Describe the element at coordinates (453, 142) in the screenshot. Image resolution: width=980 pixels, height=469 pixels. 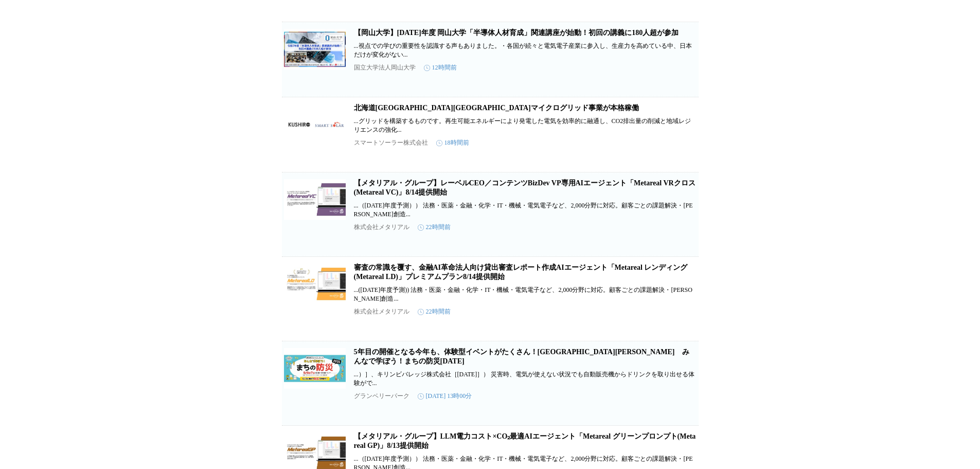
I see `time: 18時間前` at that location.